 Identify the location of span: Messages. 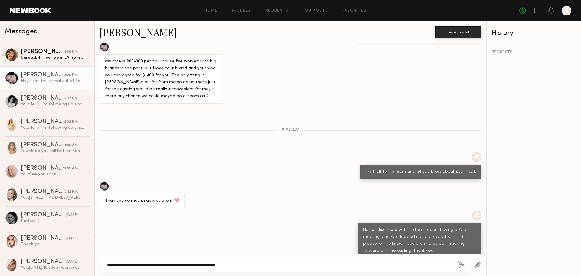
(21, 31).